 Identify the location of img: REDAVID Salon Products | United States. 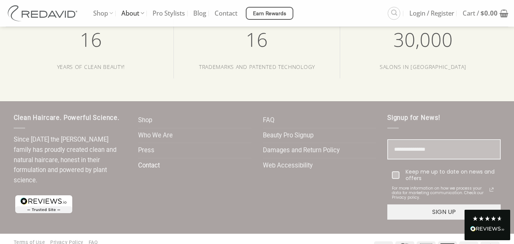
(44, 13).